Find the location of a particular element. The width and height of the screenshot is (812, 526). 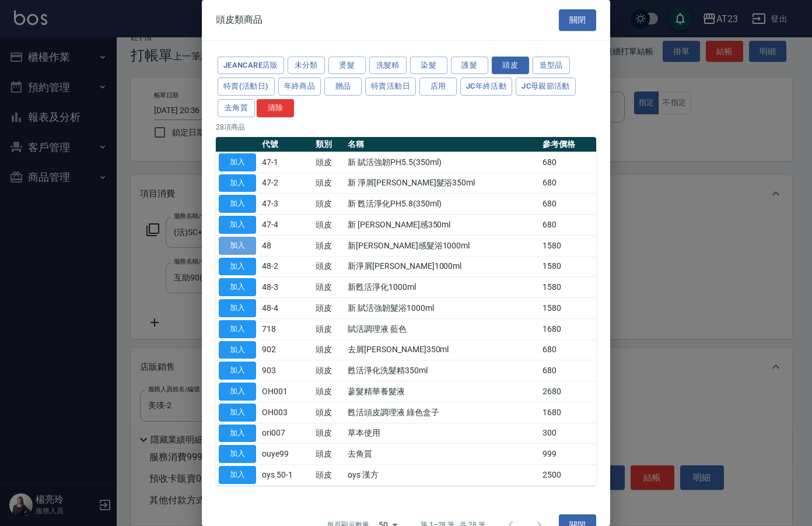

button: 頭皮 is located at coordinates (511, 65).